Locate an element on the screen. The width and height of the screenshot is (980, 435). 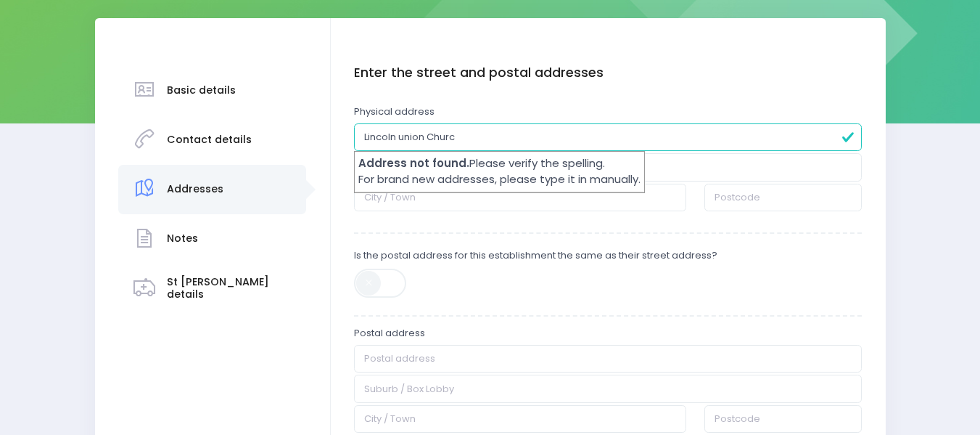
label: Is the postal address for this establishment the same as their street address? is located at coordinates (535, 255).